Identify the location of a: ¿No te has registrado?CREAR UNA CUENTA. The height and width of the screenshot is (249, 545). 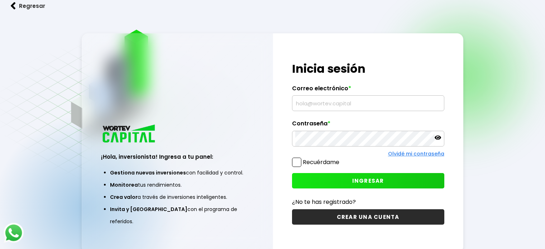
(368, 211).